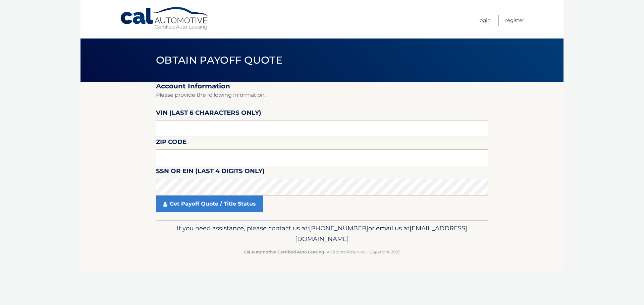  What do you see at coordinates (210, 172) in the screenshot?
I see `label: SSN or EIN (last 4 digits only)` at bounding box center [210, 172].